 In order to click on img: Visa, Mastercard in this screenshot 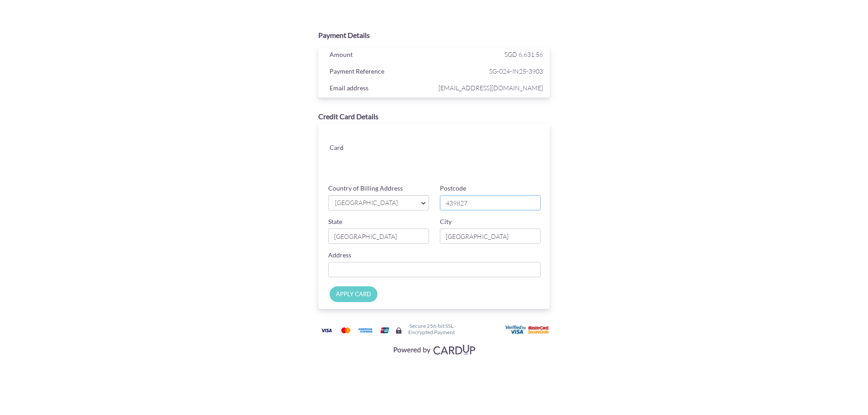, I will do `click(434, 350)`.